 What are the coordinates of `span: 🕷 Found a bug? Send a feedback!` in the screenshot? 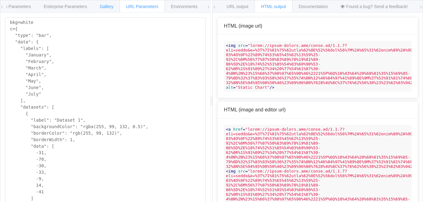 It's located at (374, 7).